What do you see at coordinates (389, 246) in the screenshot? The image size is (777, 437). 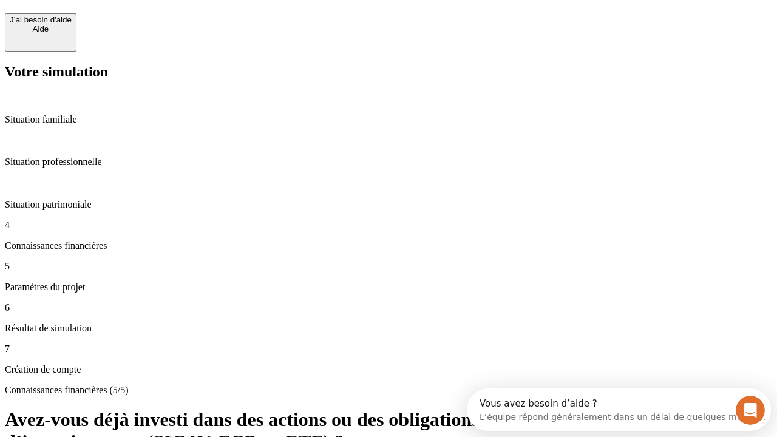 I see `p: Connaissances financières` at bounding box center [389, 246].